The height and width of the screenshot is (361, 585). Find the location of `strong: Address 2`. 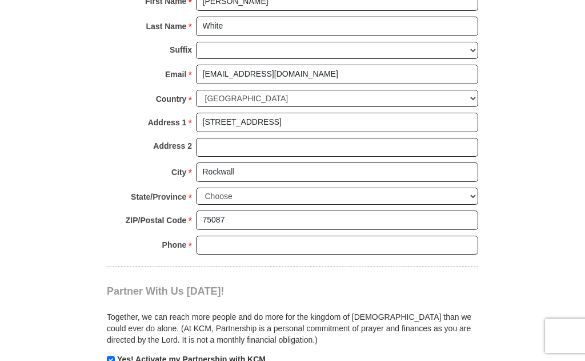

strong: Address 2 is located at coordinates (173, 146).